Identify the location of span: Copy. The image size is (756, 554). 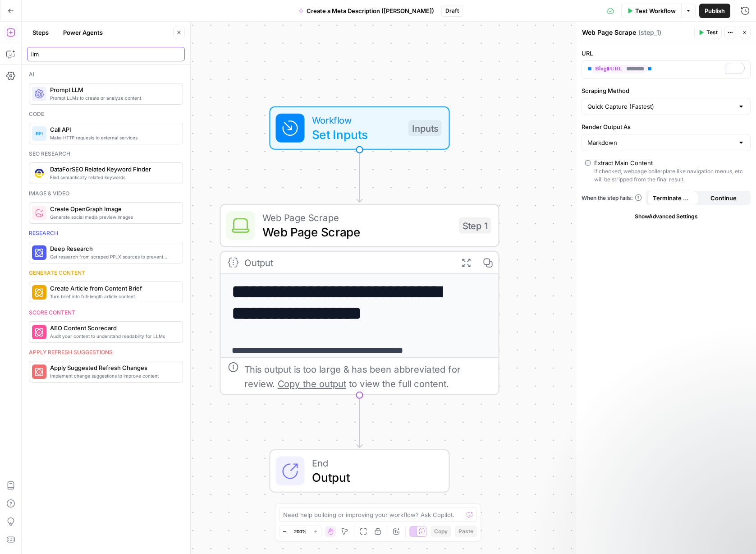
(441, 532).